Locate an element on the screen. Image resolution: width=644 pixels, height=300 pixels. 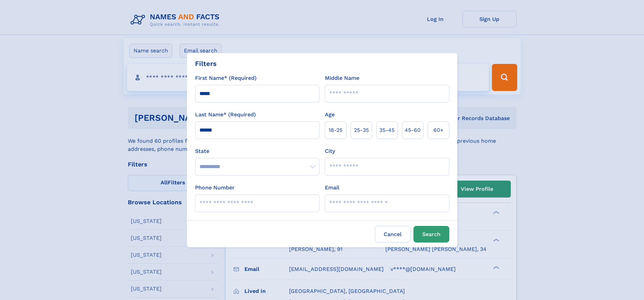
span: 35‑45 is located at coordinates (387, 130).